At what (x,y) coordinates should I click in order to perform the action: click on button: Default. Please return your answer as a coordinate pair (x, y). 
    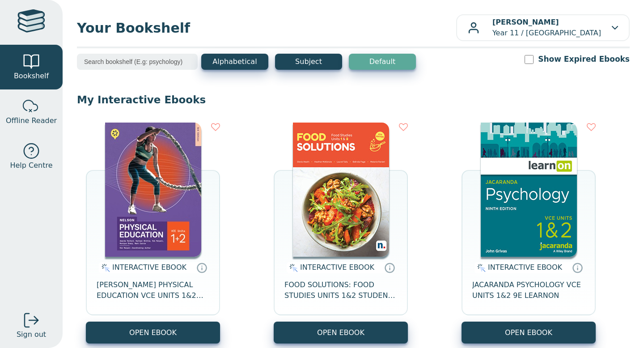
    Looking at the image, I should click on (382, 62).